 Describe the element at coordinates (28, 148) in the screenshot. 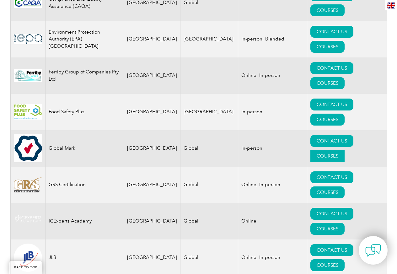

I see `img: eb2924ac-d9bc-ea11-a814-000d3a79823d-logo.jpg` at that location.